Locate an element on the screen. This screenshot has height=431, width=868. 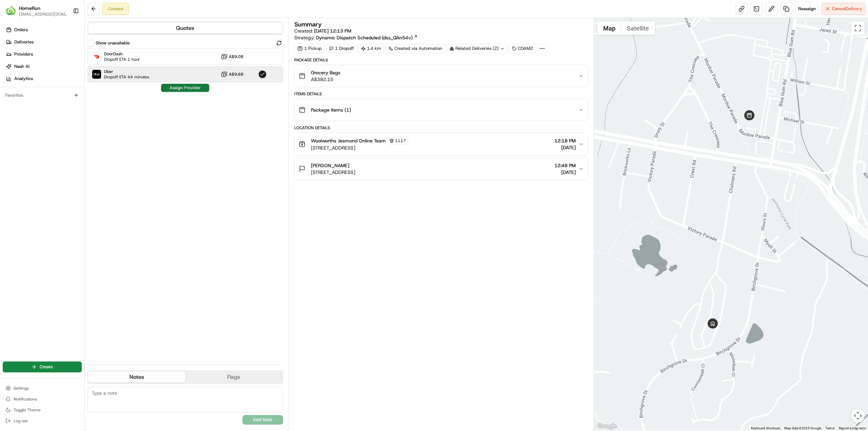
span: A$9.68 is located at coordinates (236, 74).